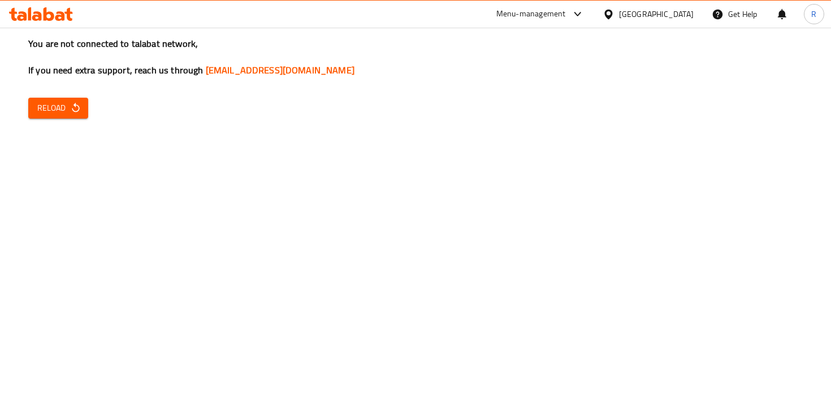  What do you see at coordinates (531, 14) in the screenshot?
I see `div: Menu-management` at bounding box center [531, 14].